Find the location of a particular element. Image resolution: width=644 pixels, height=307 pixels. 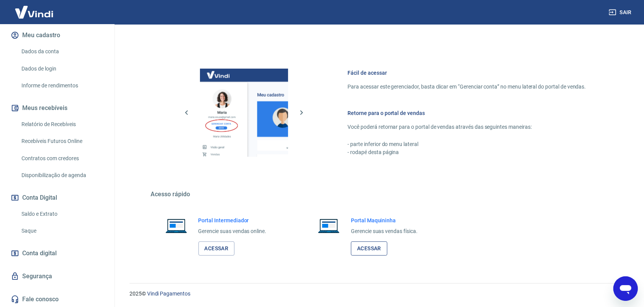

a: Conta digital is located at coordinates (57, 253).